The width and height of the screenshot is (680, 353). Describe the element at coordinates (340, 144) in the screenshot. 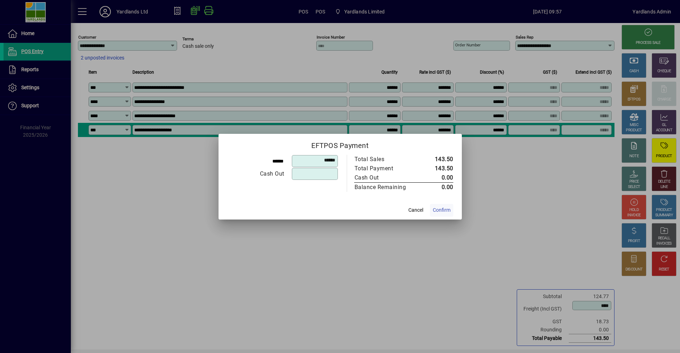

I see `h2: EFTPOS Payment` at that location.